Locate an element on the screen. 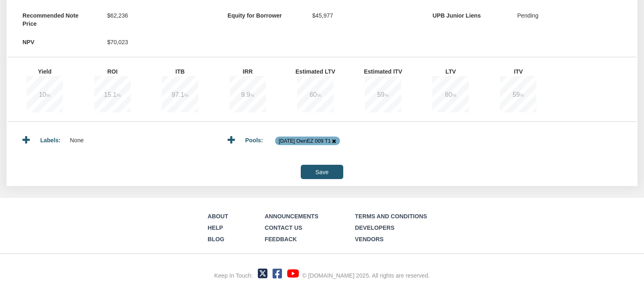  label: Equity for Borrower is located at coordinates (262, 14).